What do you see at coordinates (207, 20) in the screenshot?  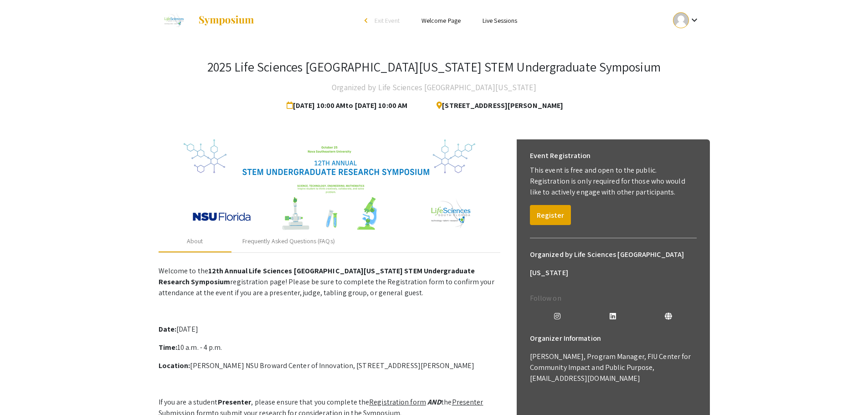 I see `a: 2025 Life Sciences South Florida STEM Undergraduate Symposium` at bounding box center [207, 20].